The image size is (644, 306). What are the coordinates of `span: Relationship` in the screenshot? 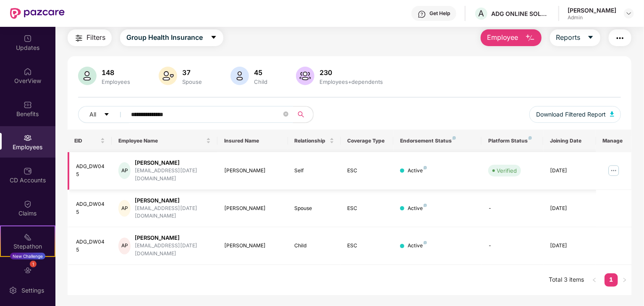 It's located at (311, 141).